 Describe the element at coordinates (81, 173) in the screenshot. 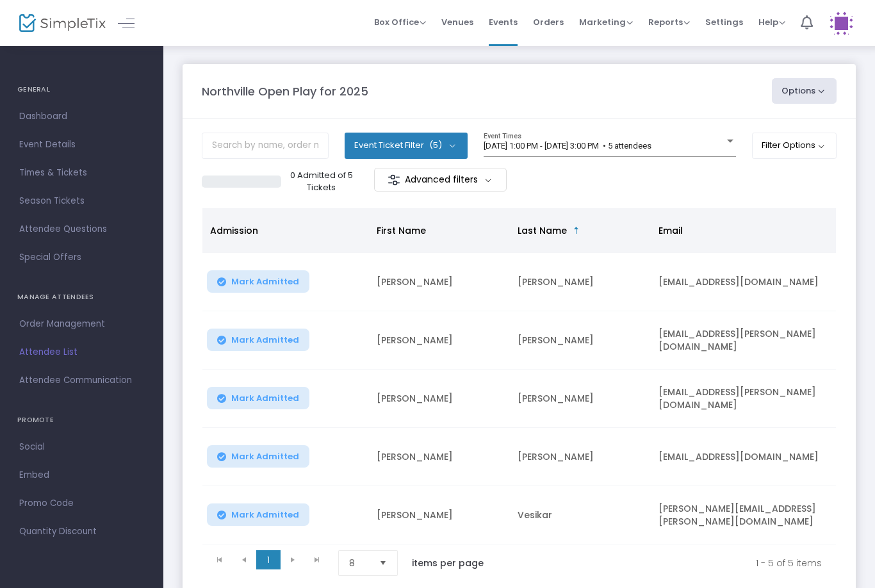

I see `span: Times & Tickets` at that location.